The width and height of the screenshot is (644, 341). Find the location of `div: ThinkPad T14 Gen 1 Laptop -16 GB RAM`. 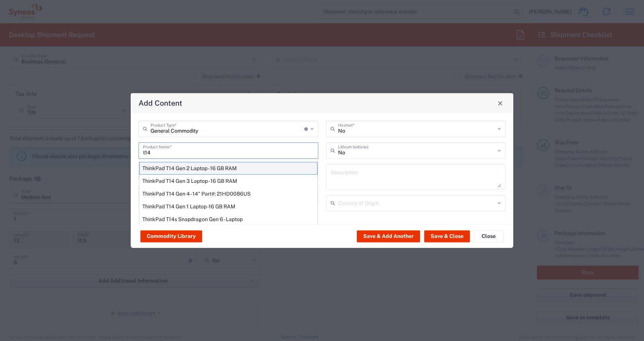

div: ThinkPad T14 Gen 1 Laptop -16 GB RAM is located at coordinates (228, 206).